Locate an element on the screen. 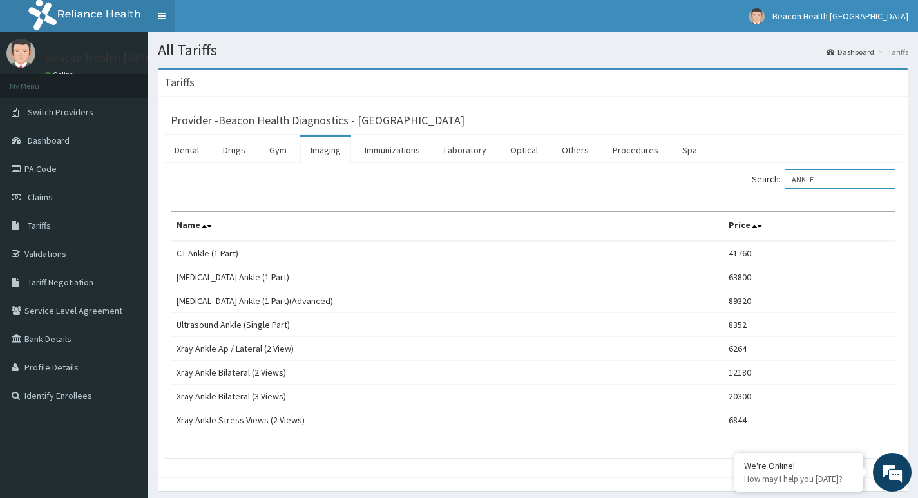 The height and width of the screenshot is (498, 918). a: Procedures is located at coordinates (635, 150).